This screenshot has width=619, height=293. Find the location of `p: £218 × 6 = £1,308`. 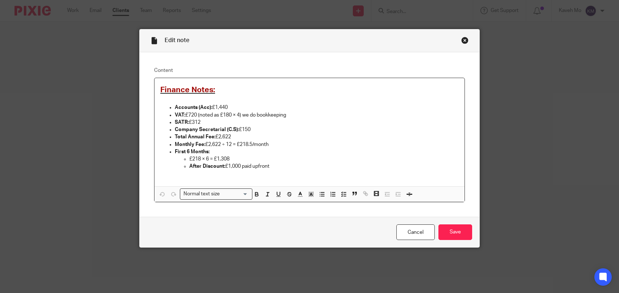

p: £218 × 6 = £1,308 is located at coordinates (324, 159).